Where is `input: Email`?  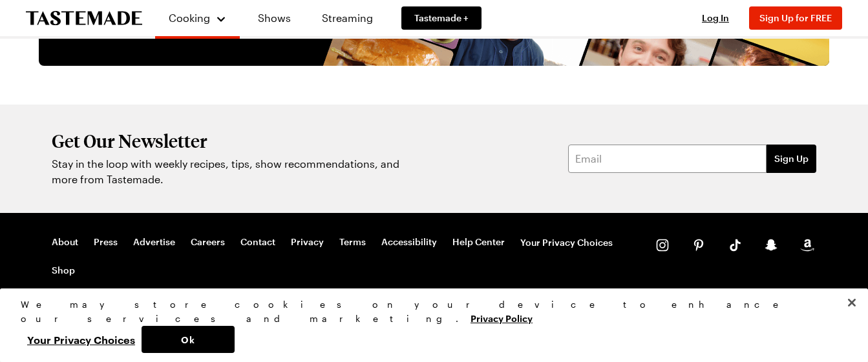 input: Email is located at coordinates (667, 159).